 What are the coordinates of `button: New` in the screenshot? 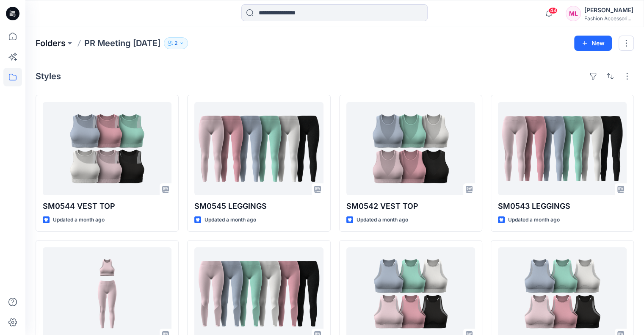 It's located at (593, 43).